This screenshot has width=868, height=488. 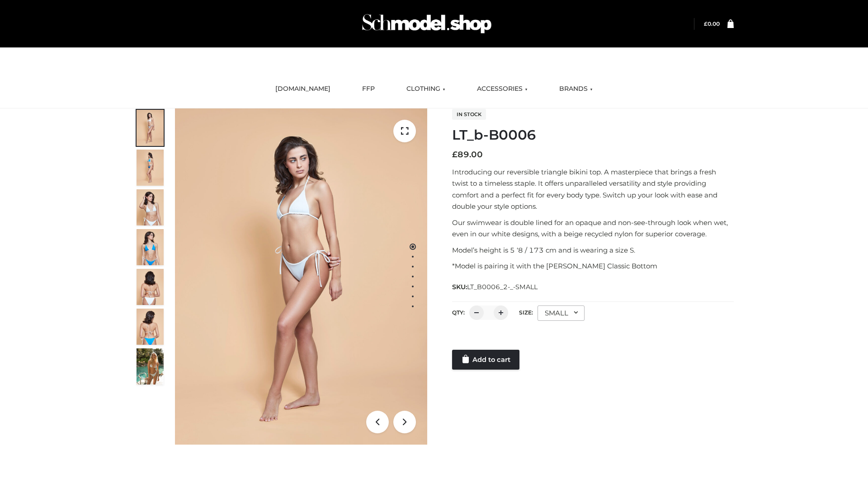 I want to click on a: BRANDS, so click(x=576, y=89).